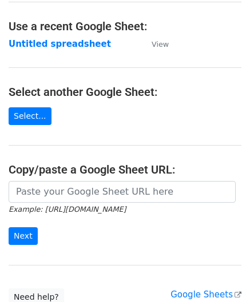 This screenshot has height=302, width=250. Describe the element at coordinates (154, 44) in the screenshot. I see `a: View` at that location.